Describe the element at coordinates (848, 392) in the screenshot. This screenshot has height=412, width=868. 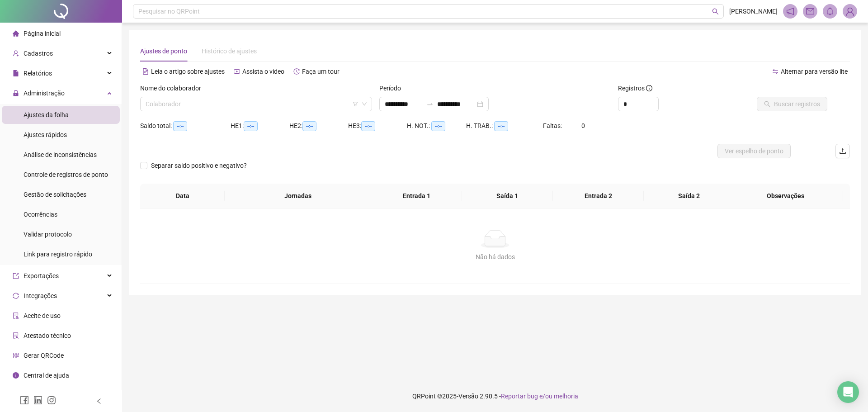
I see `div: Open Intercom Messenger` at that location.